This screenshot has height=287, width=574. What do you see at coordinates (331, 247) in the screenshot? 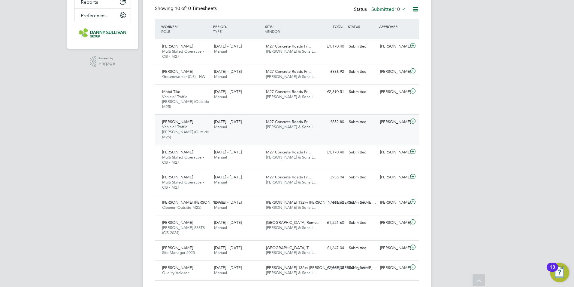
I see `div: £1,647.04` at bounding box center [331, 247].